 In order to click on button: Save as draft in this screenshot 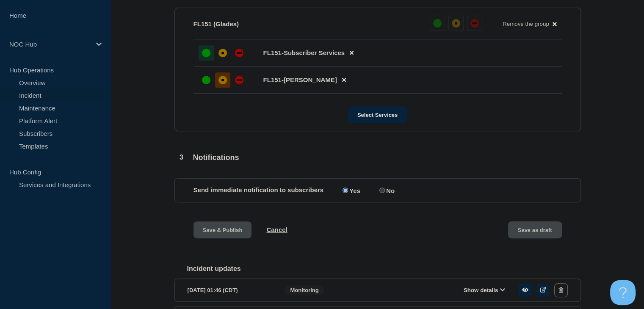, I will do `click(535, 230)`.